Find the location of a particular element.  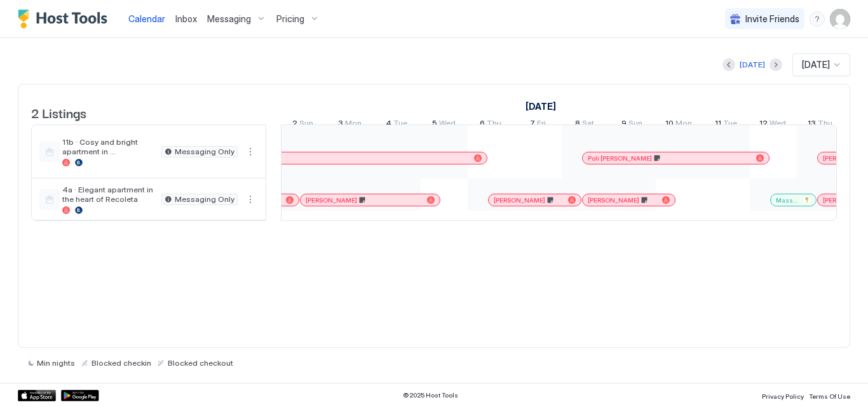

a: Privacy Policy is located at coordinates (782, 395).